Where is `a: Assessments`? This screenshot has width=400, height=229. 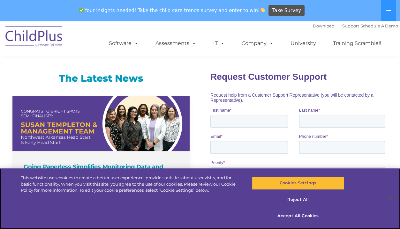 a: Assessments is located at coordinates (176, 43).